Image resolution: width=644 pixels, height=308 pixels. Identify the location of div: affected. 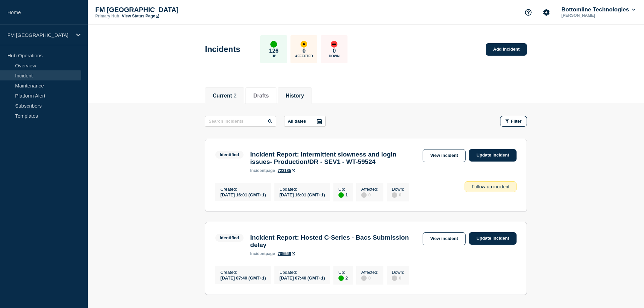
(304, 44).